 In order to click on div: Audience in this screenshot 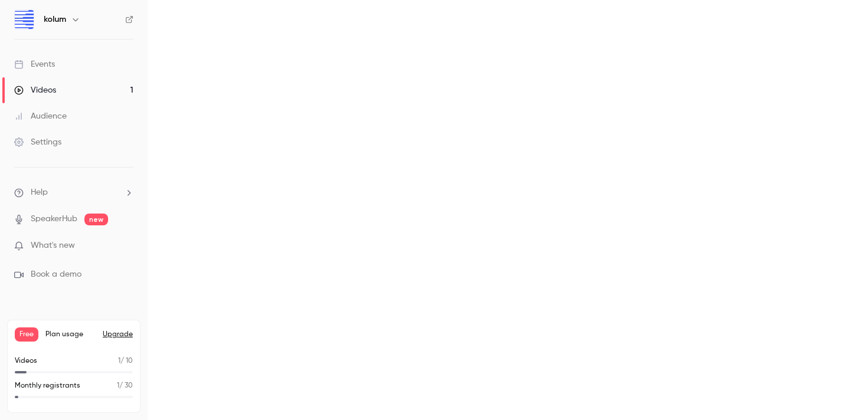, I will do `click(40, 116)`.